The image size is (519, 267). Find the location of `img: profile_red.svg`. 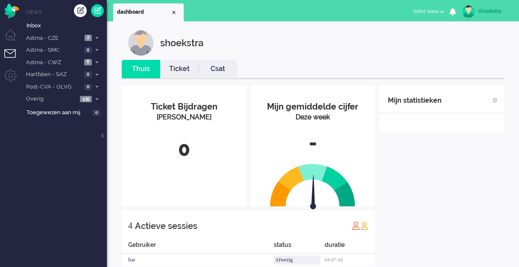

img: profile_red.svg is located at coordinates (356, 225).